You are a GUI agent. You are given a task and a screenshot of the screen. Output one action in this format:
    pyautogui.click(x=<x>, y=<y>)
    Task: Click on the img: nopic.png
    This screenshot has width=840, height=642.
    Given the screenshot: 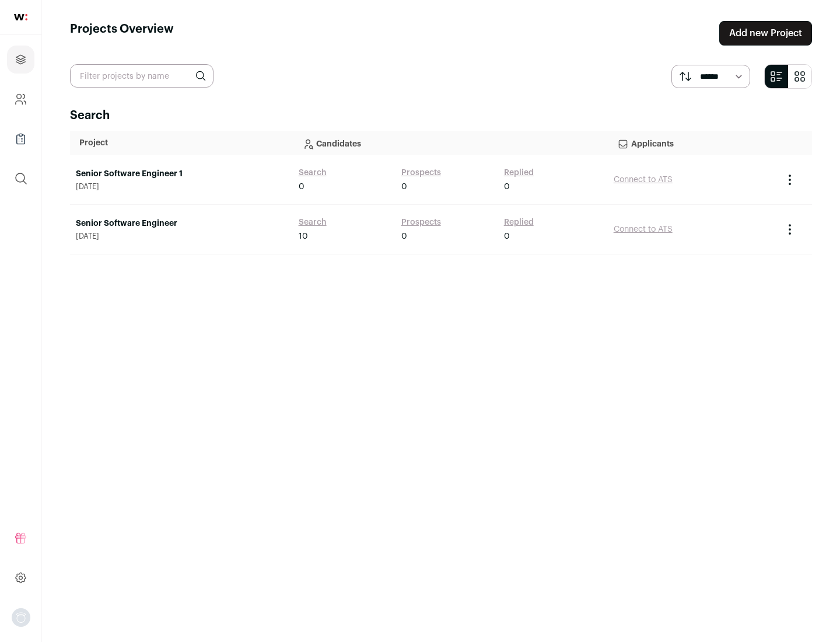 What is the action you would take?
    pyautogui.click(x=21, y=617)
    